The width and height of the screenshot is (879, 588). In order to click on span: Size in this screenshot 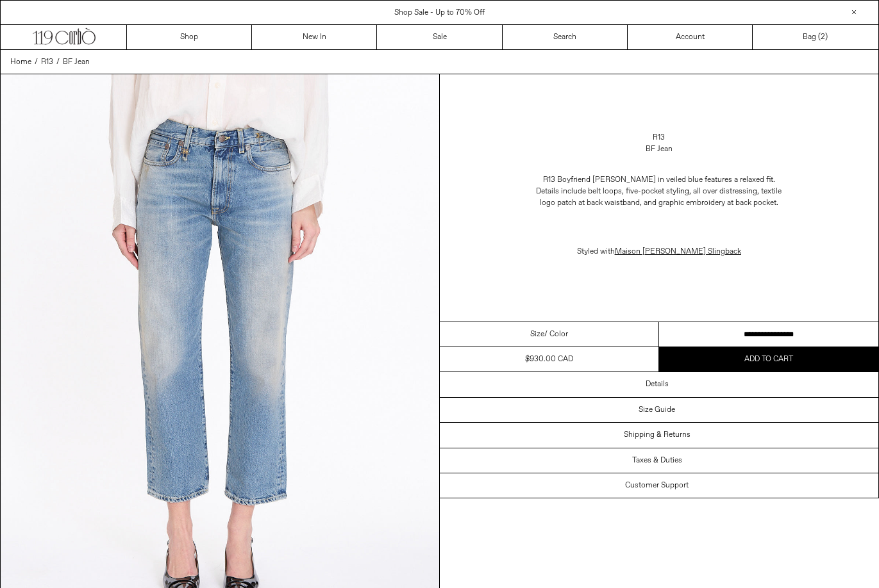, I will do `click(538, 335)`.